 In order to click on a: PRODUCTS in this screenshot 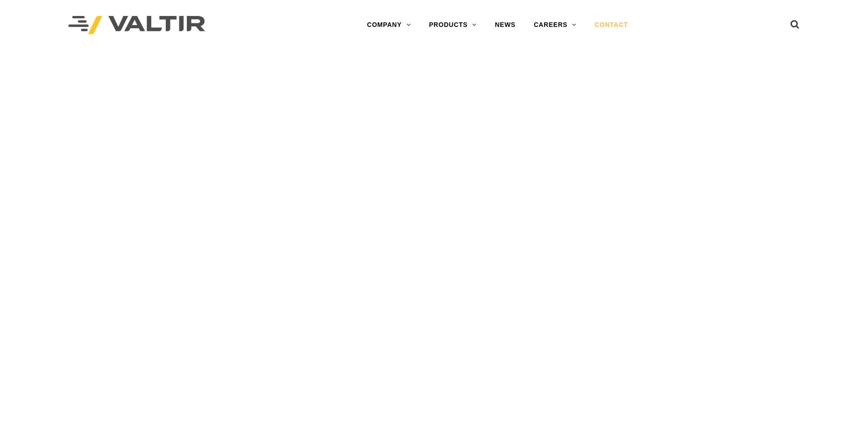, I will do `click(453, 25)`.